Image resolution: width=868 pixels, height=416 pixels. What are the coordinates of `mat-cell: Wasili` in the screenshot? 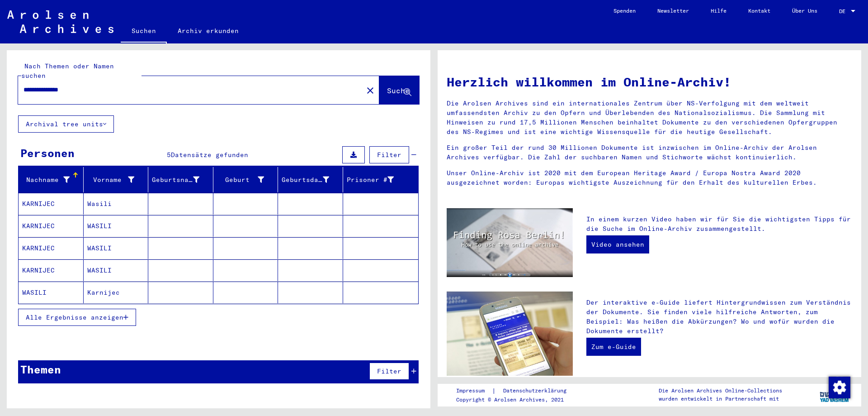 It's located at (116, 204).